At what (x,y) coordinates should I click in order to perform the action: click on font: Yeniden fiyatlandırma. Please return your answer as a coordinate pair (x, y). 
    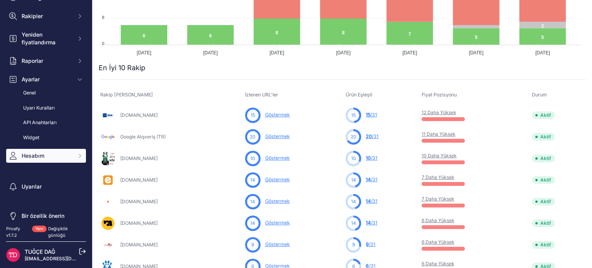
    Looking at the image, I should click on (39, 38).